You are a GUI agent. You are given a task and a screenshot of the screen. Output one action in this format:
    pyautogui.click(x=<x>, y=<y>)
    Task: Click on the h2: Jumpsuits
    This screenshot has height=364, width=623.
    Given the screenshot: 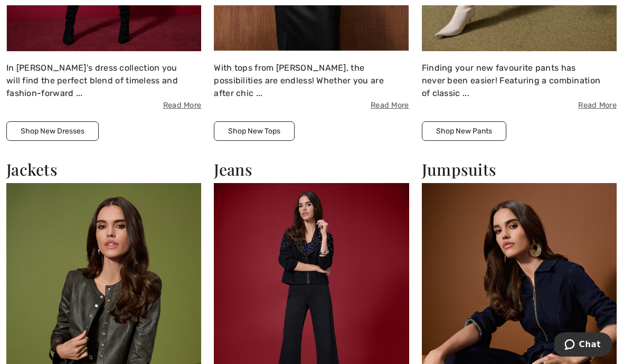 What is the action you would take?
    pyautogui.click(x=519, y=169)
    